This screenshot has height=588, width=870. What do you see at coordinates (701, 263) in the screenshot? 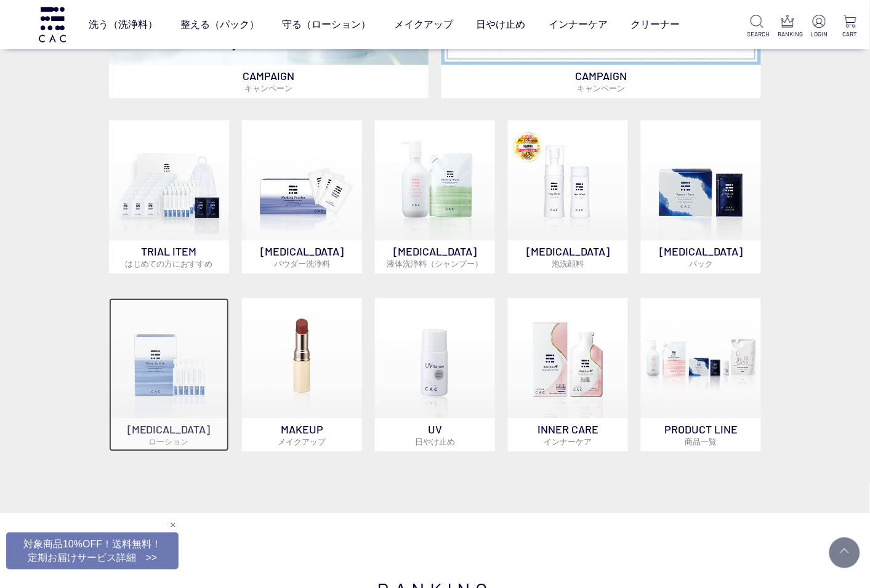
I see `span: パック` at bounding box center [701, 263].